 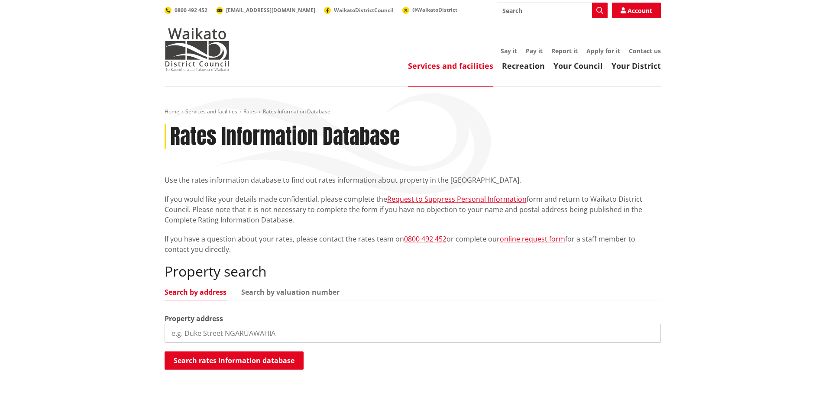 I want to click on a: Rates, so click(x=250, y=111).